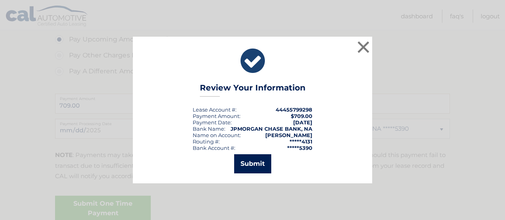  Describe the element at coordinates (209, 129) in the screenshot. I see `div: Bank Name:` at that location.